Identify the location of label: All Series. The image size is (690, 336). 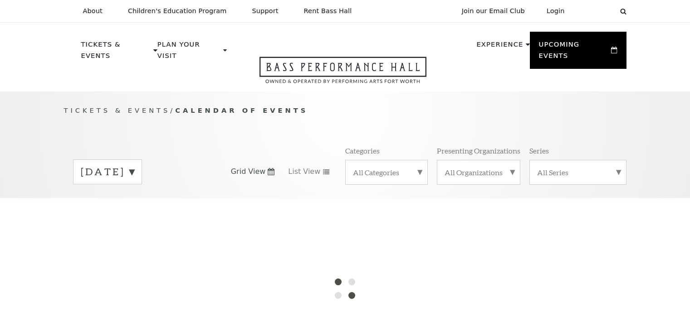
(578, 172).